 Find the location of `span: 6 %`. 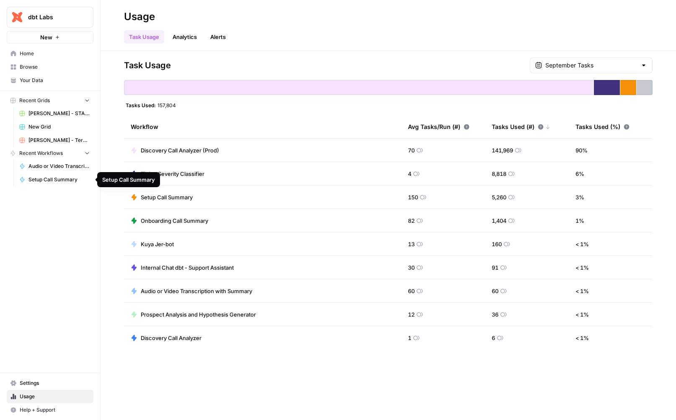

span: 6 % is located at coordinates (580, 174).